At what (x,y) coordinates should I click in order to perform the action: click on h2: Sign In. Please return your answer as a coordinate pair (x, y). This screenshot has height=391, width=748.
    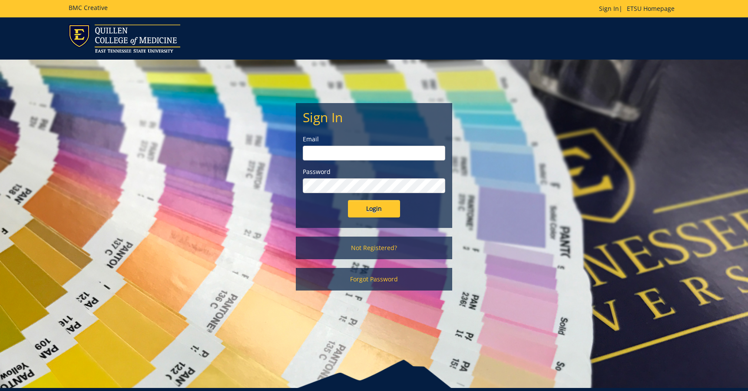
    Looking at the image, I should click on (374, 117).